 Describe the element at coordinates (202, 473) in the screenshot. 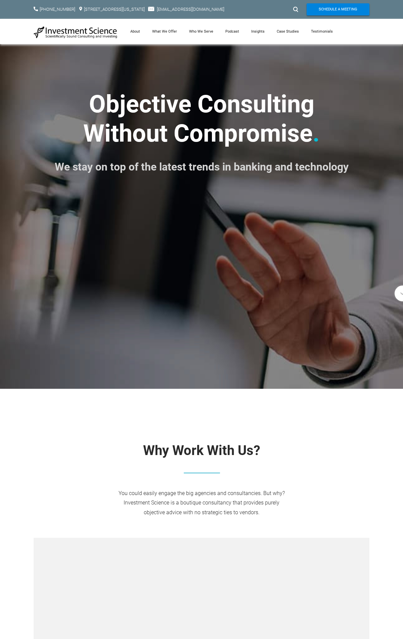

I see `img: Picture` at that location.